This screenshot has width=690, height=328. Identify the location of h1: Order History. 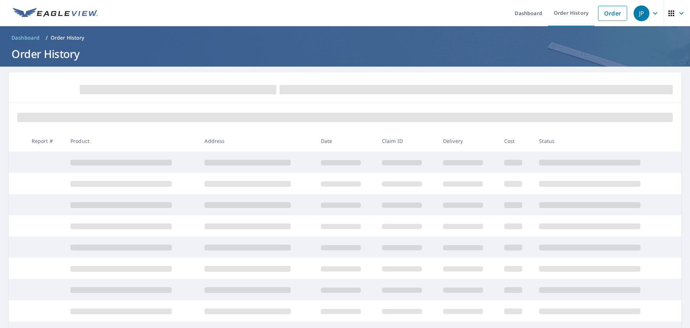
(345, 54).